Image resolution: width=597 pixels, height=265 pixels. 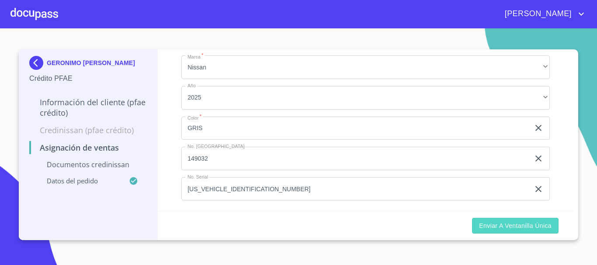 What do you see at coordinates (516, 226) in the screenshot?
I see `span: Enviar a Ventanilla única` at bounding box center [516, 226].